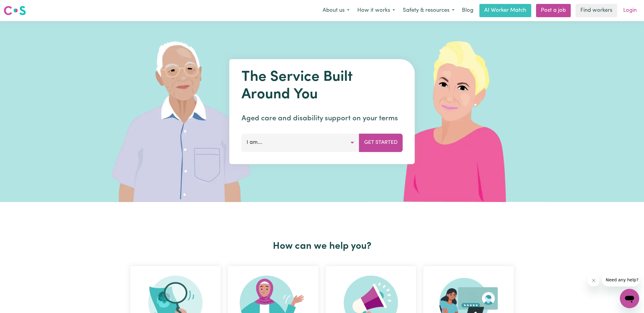  Describe the element at coordinates (429, 10) in the screenshot. I see `button: Safety & resources` at that location.